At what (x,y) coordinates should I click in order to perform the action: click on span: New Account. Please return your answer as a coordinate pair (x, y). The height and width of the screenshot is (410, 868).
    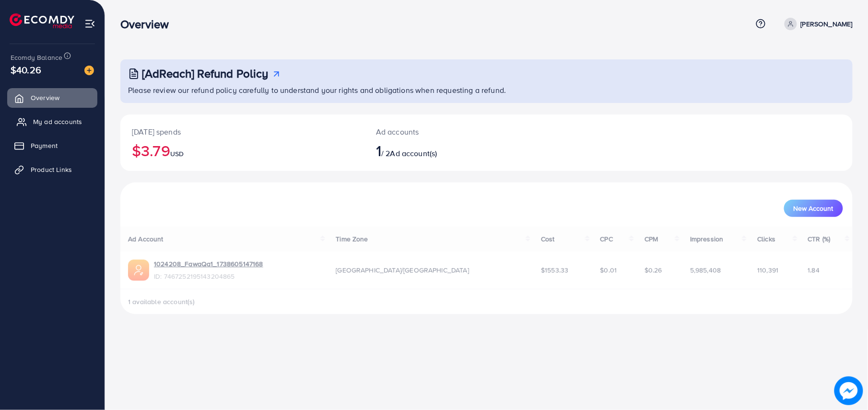
    Looking at the image, I should click on (813, 208).